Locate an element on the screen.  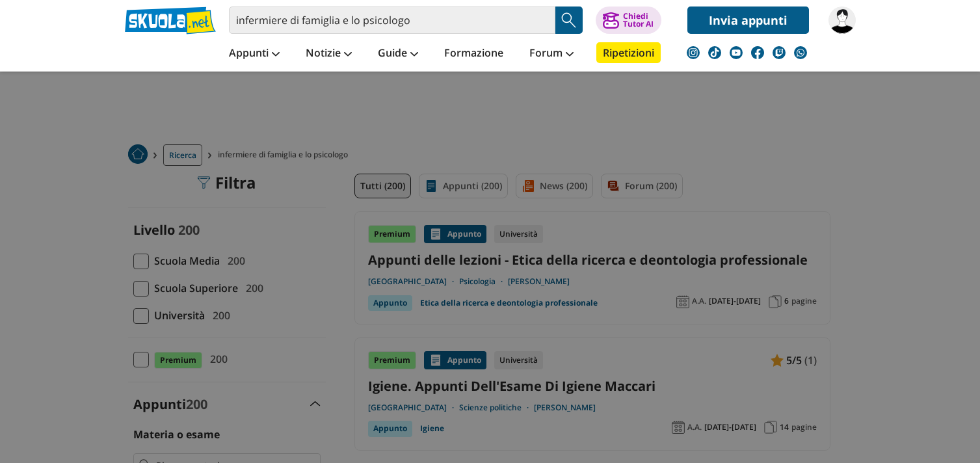
img: za_galeto is located at coordinates (842, 20).